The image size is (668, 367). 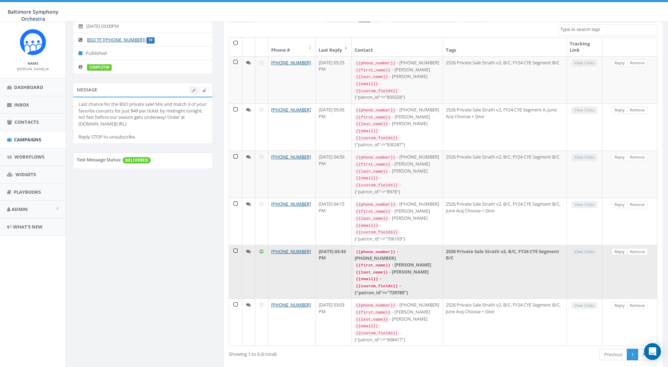 I want to click on th: Contact, so click(x=397, y=47).